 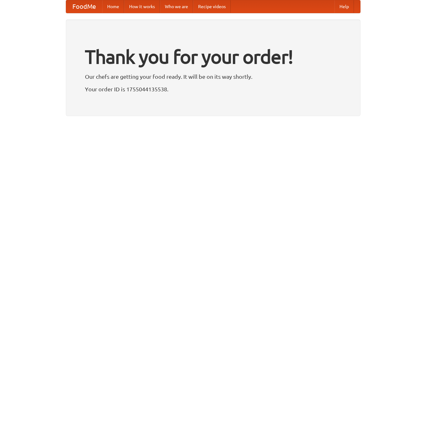 What do you see at coordinates (212, 7) in the screenshot?
I see `a: Recipe videos` at bounding box center [212, 7].